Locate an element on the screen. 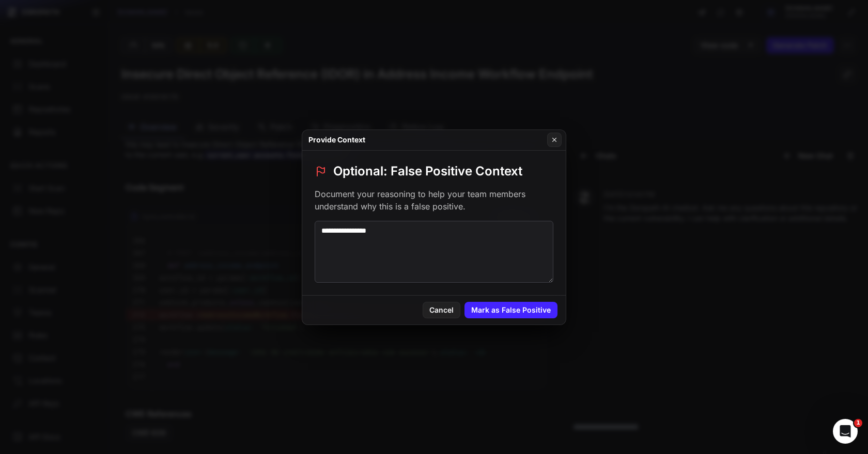  button: Mark as False Positive is located at coordinates (511, 310).